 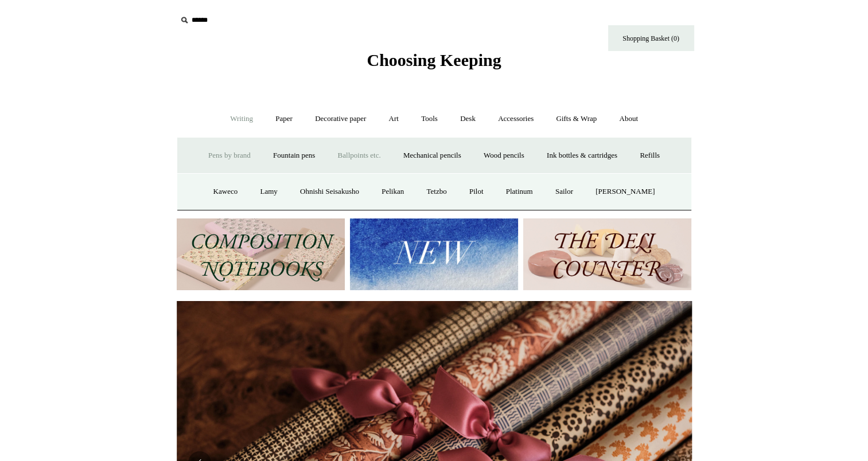 I want to click on span: Choosing Keeping, so click(x=434, y=60).